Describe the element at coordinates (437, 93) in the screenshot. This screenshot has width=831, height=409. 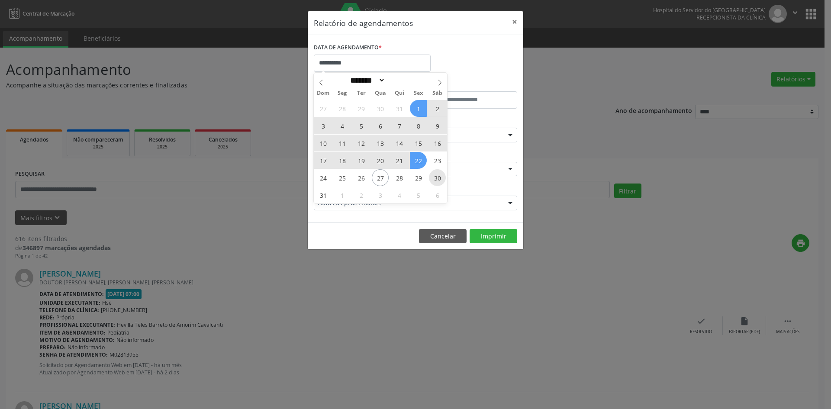
I see `span: Sáb` at that location.